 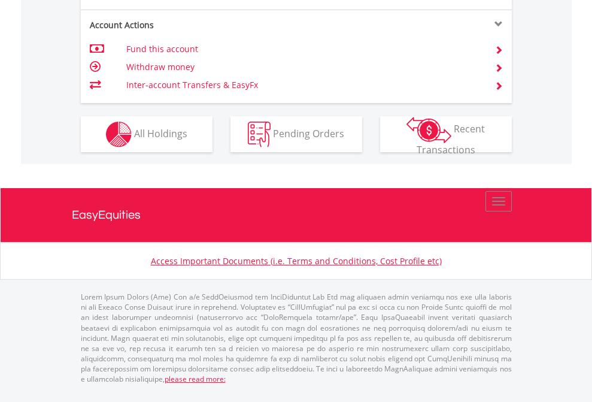 I want to click on button: Pending Orders, so click(x=296, y=134).